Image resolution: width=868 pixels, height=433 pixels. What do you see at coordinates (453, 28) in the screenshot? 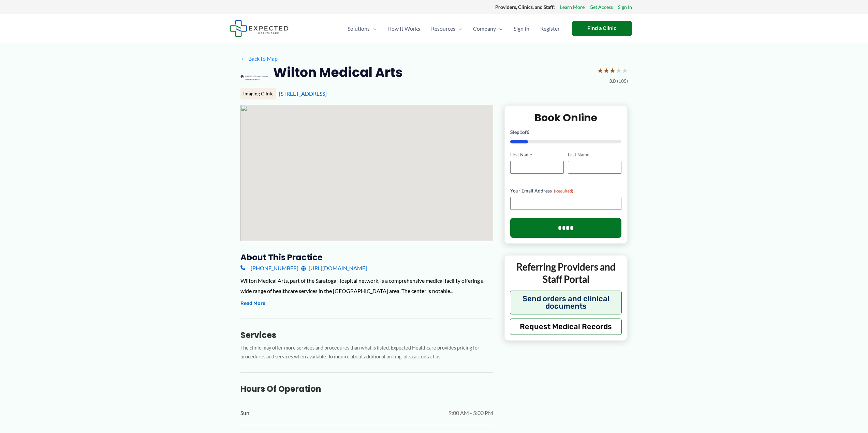
I see `nav: Primary Site Navigation` at bounding box center [453, 28].